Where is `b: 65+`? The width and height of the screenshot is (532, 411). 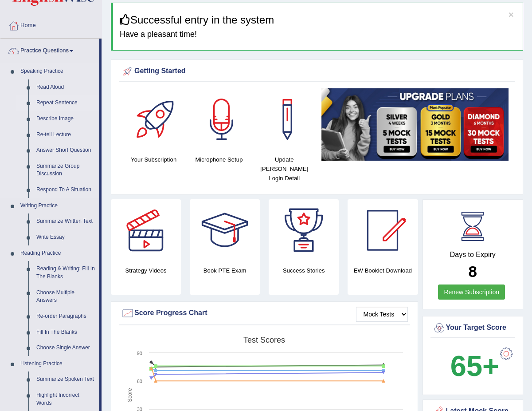
b: 65+ is located at coordinates (475, 366).